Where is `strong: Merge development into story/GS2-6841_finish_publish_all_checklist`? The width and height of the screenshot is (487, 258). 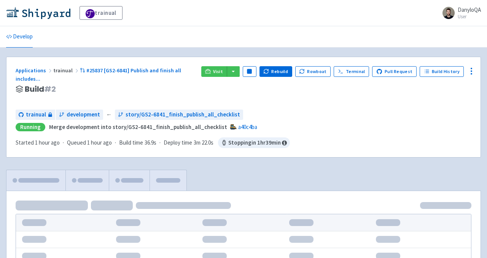 strong: Merge development into story/GS2-6841_finish_publish_all_checklist is located at coordinates (138, 127).